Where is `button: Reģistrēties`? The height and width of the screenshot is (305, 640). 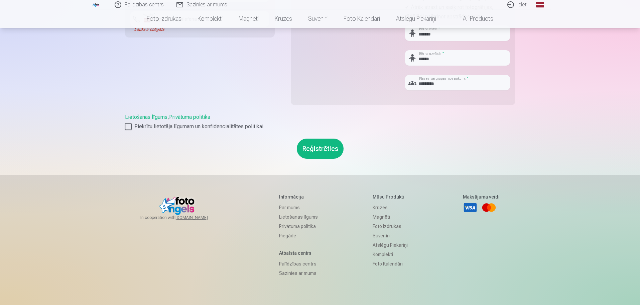
button: Reģistrēties is located at coordinates (320, 148).